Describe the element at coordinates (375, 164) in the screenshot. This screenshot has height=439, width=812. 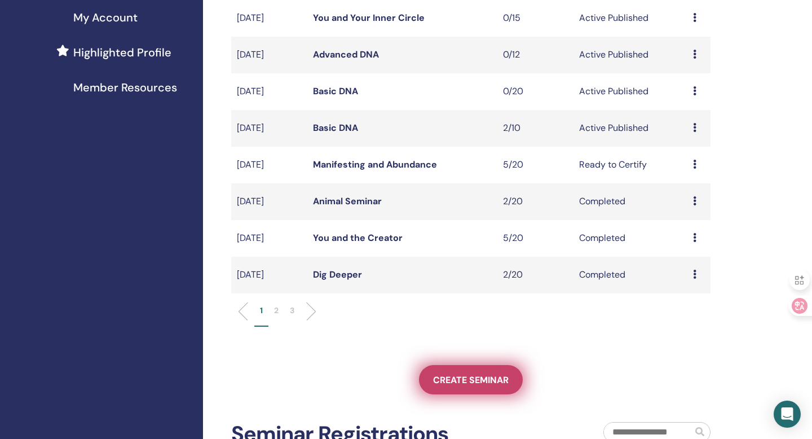
I see `a: Manifesting and Abundance` at that location.